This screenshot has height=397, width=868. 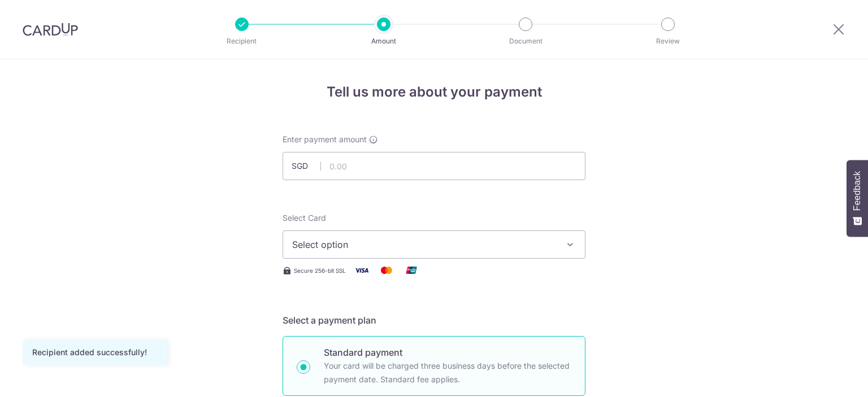 What do you see at coordinates (434, 244) in the screenshot?
I see `button: Select option` at bounding box center [434, 244].